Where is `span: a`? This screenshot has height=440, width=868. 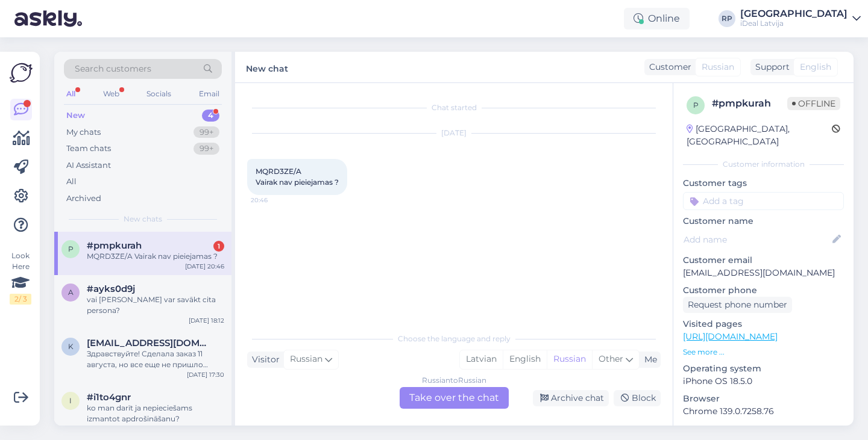 span: a is located at coordinates (71, 292).